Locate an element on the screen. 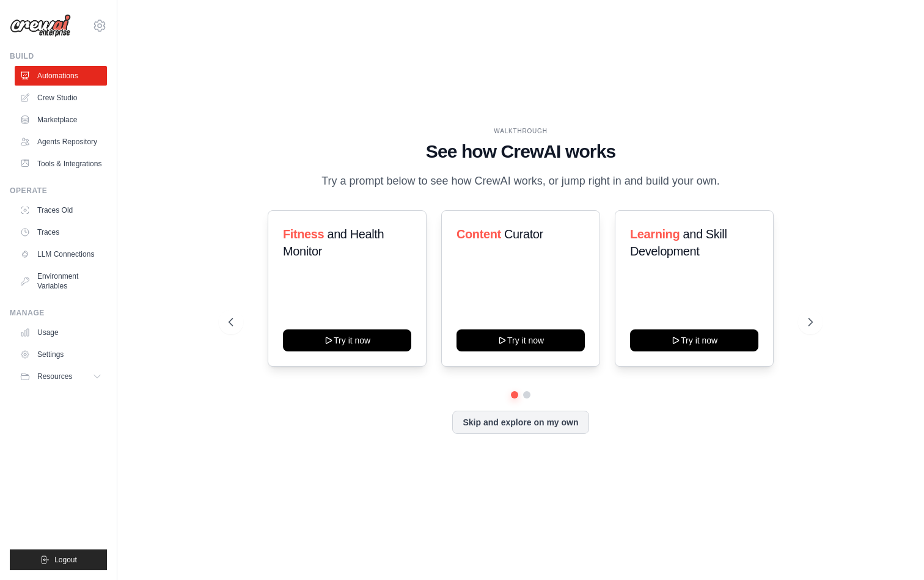  a: Marketplace is located at coordinates (60, 120).